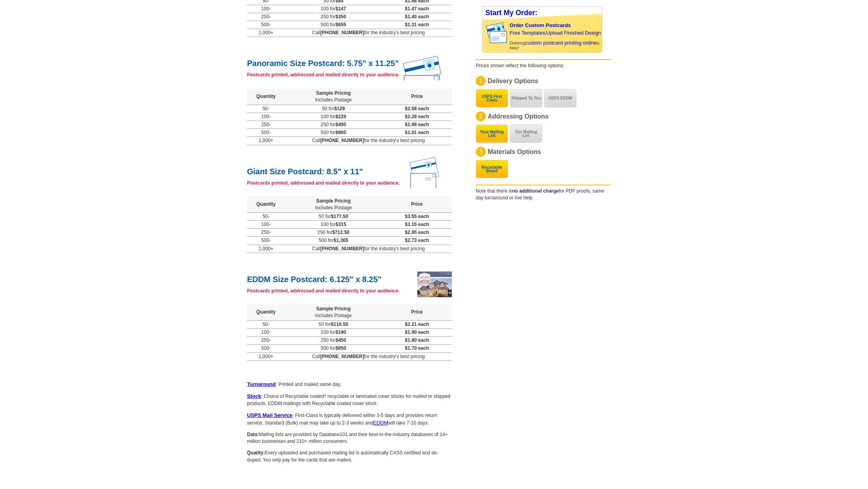 This screenshot has width=868, height=489. I want to click on b: USPS Mail Service, so click(270, 415).